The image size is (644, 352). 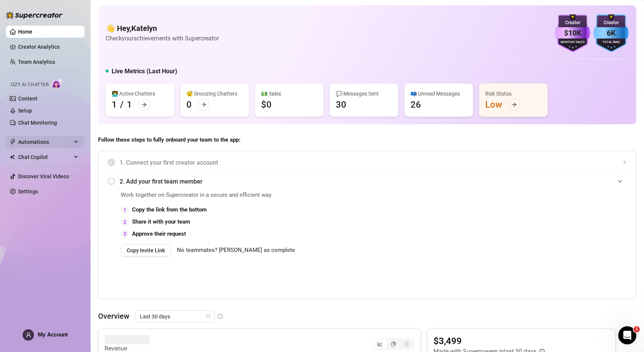 What do you see at coordinates (364, 94) in the screenshot?
I see `div: 💬 Messages Sent` at bounding box center [364, 94].